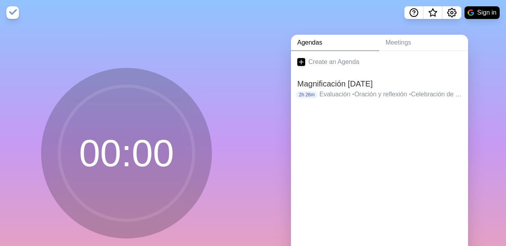 Image resolution: width=506 pixels, height=246 pixels. What do you see at coordinates (307, 95) in the screenshot?
I see `p: 2h 26m` at bounding box center [307, 95].